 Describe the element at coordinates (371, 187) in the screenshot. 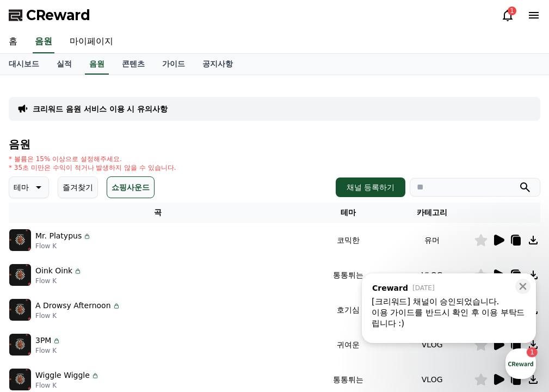

I see `a: 채널 등록하기` at that location.